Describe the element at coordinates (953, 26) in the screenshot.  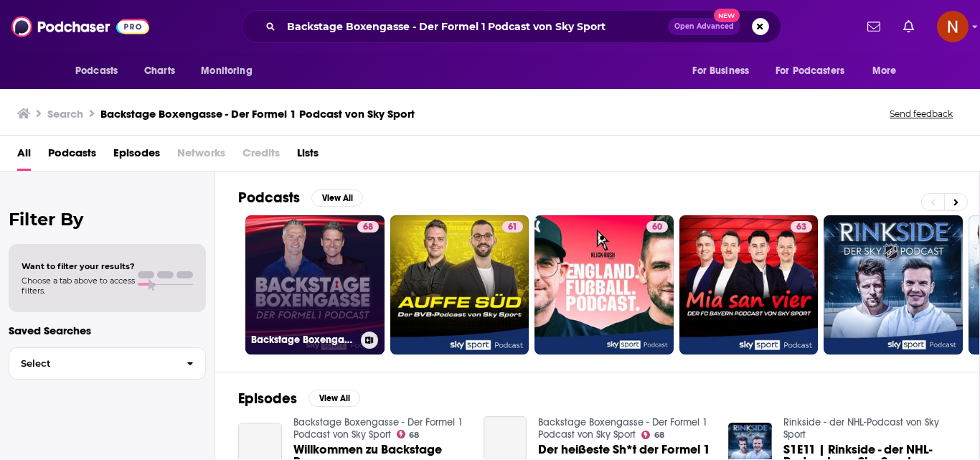
I see `img: User Profile` at that location.